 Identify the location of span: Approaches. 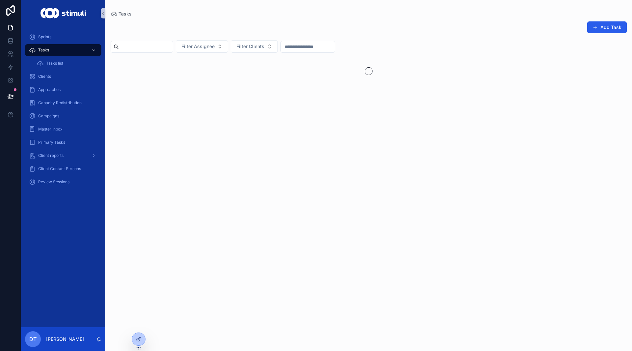
(49, 90).